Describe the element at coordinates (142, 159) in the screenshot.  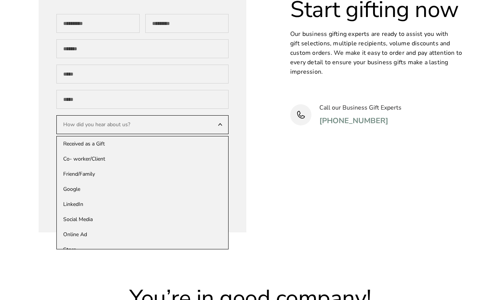
I see `div: Co- worker/Client` at that location.